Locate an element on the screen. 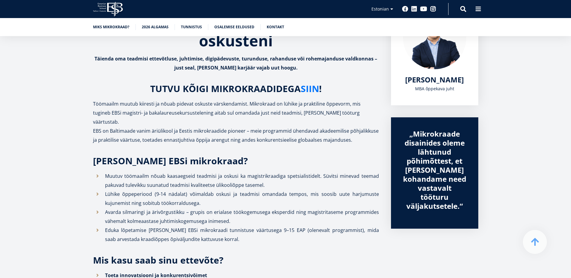 Image resolution: width=571 pixels, height=278 pixels. div: MBA õppekava juht is located at coordinates (435, 89).